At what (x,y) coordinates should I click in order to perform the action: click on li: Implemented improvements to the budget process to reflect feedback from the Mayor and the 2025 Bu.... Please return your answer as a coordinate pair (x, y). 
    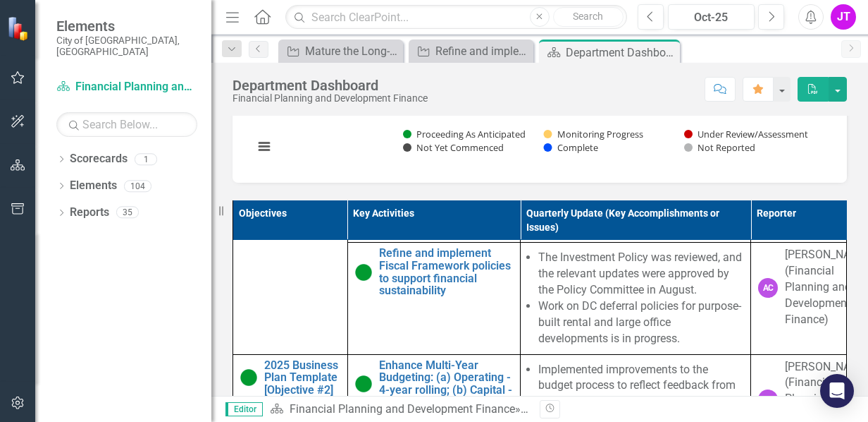
    Looking at the image, I should click on (641, 386).